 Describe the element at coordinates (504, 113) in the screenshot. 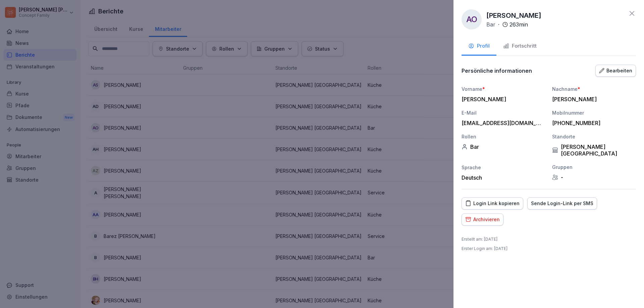

I see `div: E-Mail` at that location.